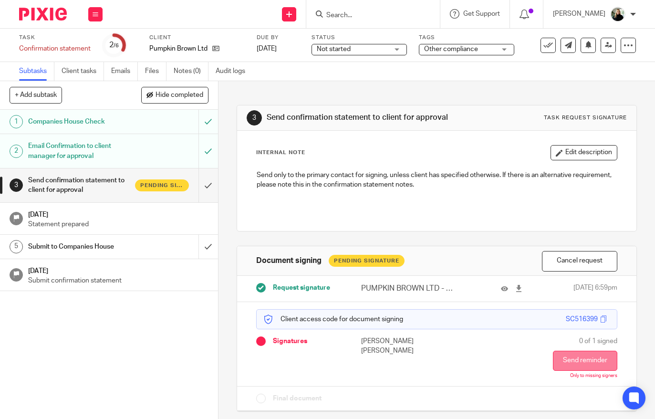 The image size is (655, 419). I want to click on button: Edit description, so click(584, 153).